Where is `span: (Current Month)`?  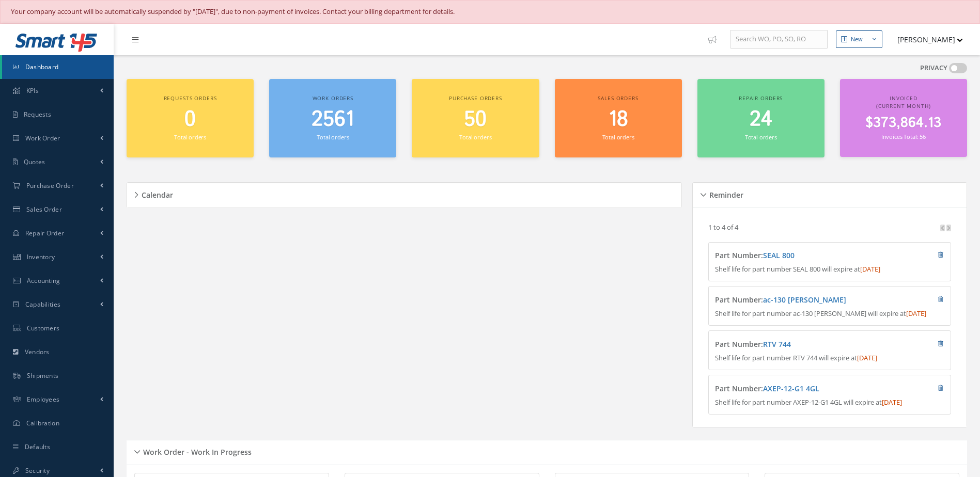 span: (Current Month) is located at coordinates (903, 106).